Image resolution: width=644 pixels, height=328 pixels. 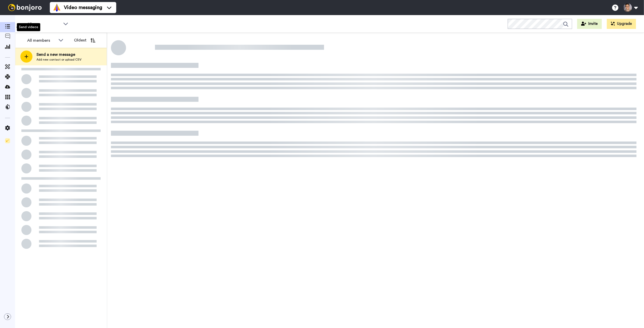 What do you see at coordinates (41, 40) in the screenshot?
I see `div: All members` at bounding box center [41, 40].